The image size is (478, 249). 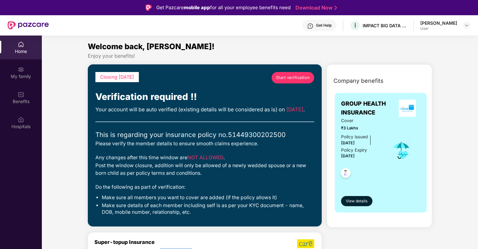 I want to click on img: Stroke, so click(x=336, y=8).